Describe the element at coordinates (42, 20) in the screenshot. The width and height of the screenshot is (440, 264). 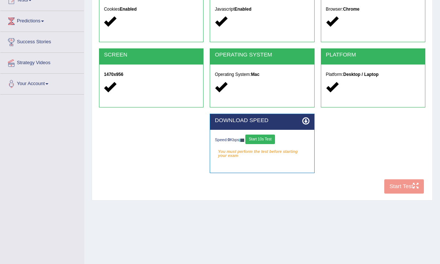
I see `a: Predictions` at that location.